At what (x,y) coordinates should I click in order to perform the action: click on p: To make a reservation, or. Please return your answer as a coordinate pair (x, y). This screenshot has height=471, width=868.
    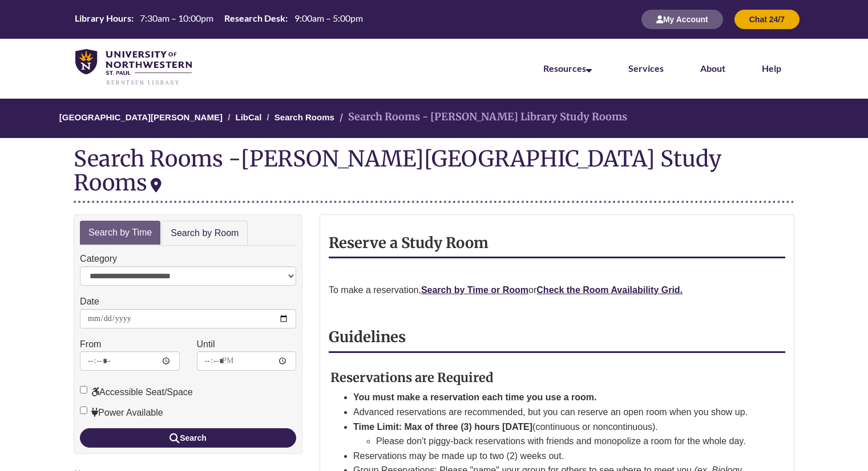
    Looking at the image, I should click on (557, 290).